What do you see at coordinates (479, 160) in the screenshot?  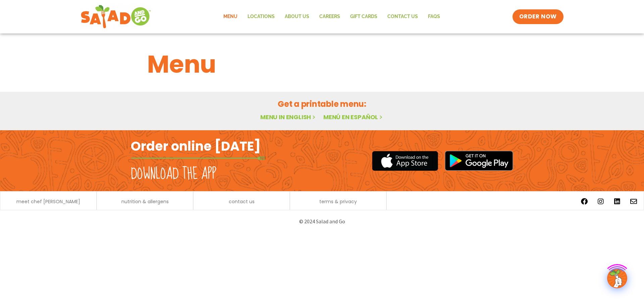 I see `img: google_play` at bounding box center [479, 160].